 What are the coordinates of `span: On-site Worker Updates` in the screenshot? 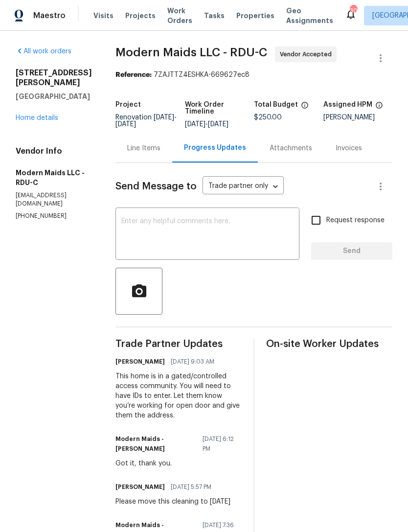 It's located at (330, 344).